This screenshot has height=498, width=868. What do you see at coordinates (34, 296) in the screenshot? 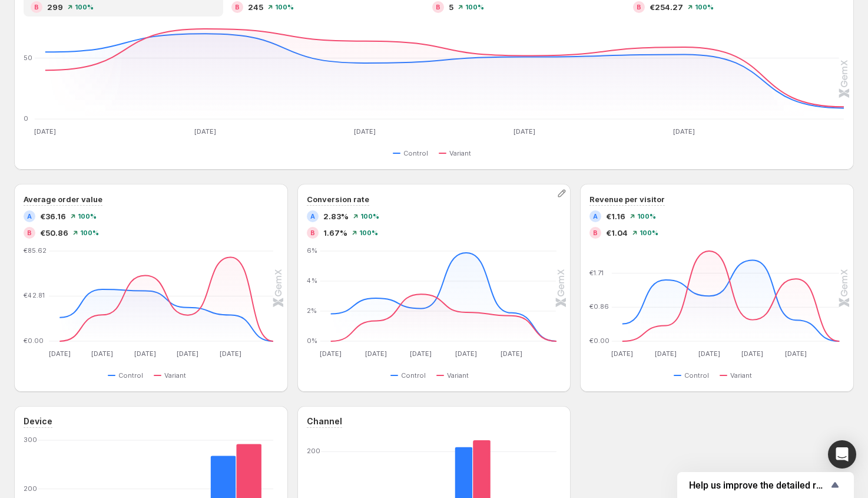
I see `text: €42.81` at bounding box center [34, 296].